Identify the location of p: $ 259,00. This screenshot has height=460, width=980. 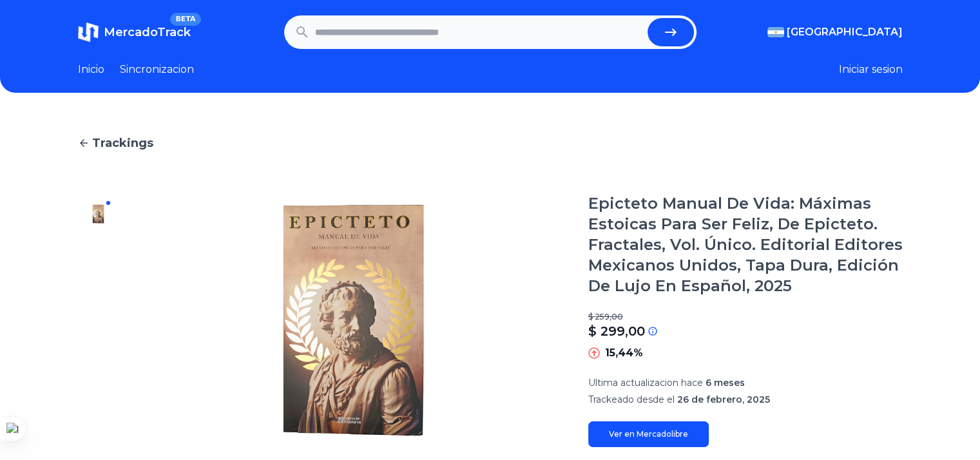
(745, 317).